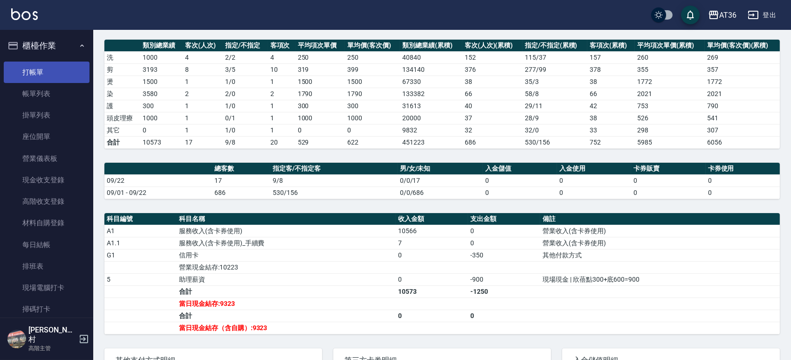 Image resolution: width=791 pixels, height=360 pixels. I want to click on td: 5, so click(140, 279).